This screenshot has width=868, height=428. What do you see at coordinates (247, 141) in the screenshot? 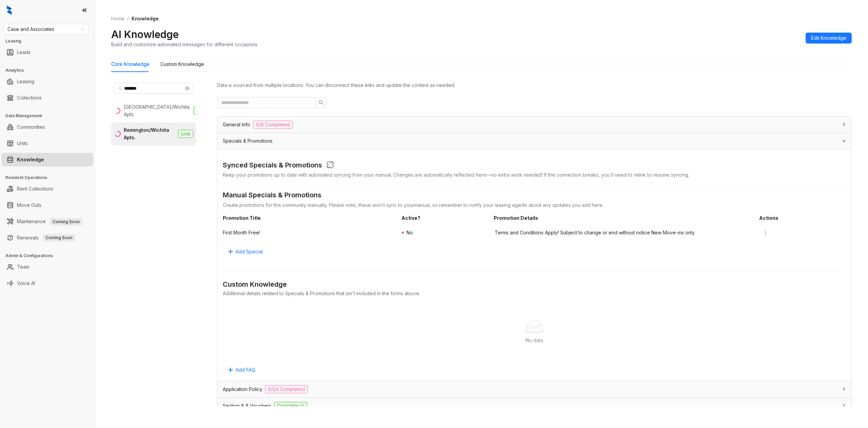
I see `span: Specials & Promotions` at bounding box center [247, 141].